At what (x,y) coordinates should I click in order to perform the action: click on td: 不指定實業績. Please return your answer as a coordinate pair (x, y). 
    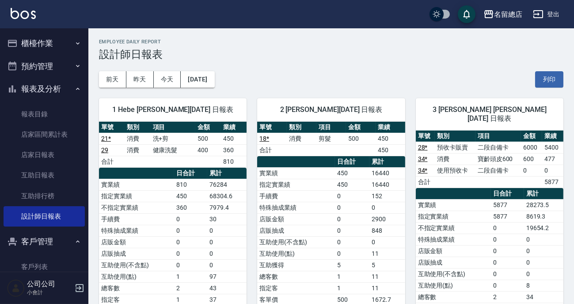
    Looking at the image, I should click on (137, 207).